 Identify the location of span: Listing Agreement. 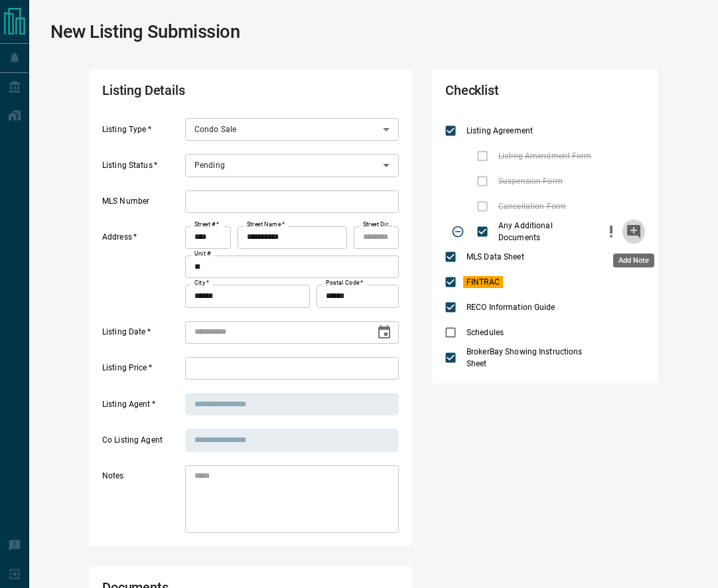
(500, 131).